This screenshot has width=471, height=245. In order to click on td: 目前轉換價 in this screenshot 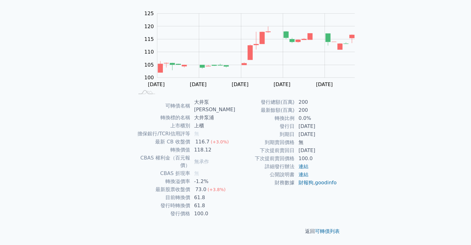, I will do `click(162, 197)`.